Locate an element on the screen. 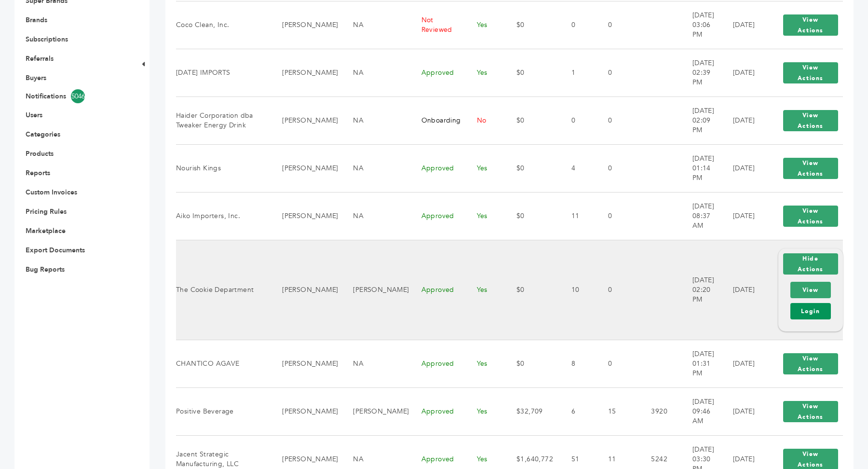 The image size is (868, 469). td: No is located at coordinates (485, 120).